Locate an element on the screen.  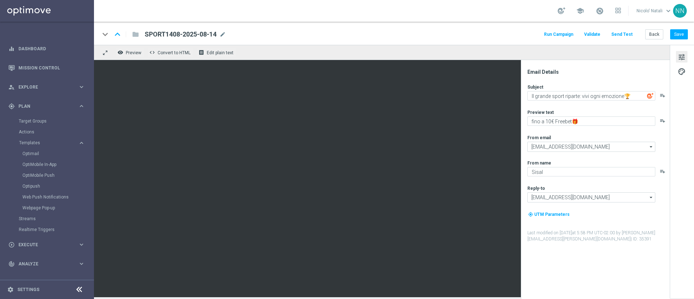
div: track_changes Analyze keyboard_arrow_right is located at coordinates (47, 264).